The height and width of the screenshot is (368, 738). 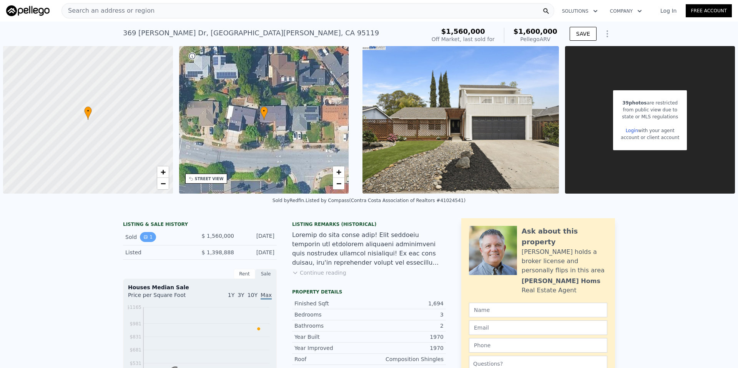 I want to click on div: state or MLS regulations, so click(x=650, y=117).